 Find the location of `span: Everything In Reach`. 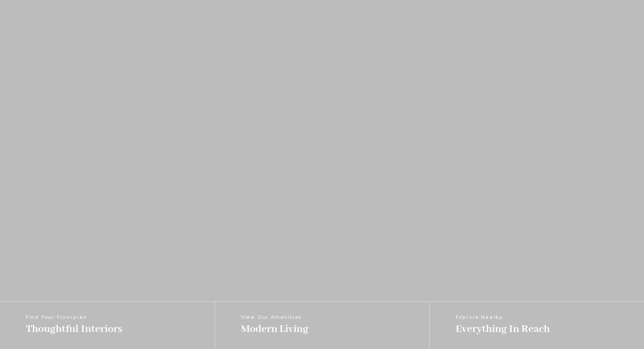

span: Everything In Reach is located at coordinates (503, 329).